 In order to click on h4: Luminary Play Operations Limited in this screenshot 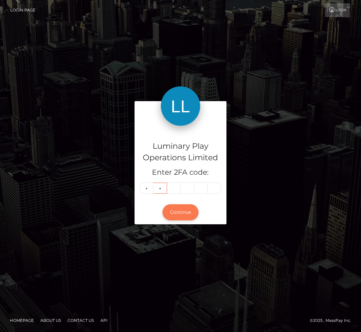, I will do `click(181, 152)`.